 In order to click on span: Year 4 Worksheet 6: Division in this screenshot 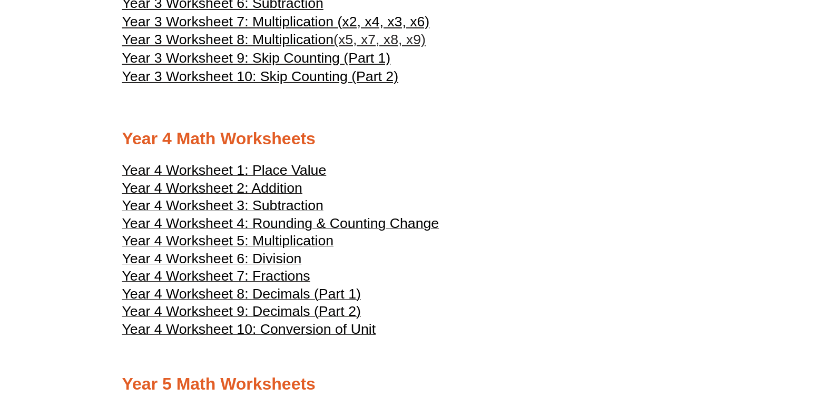, I will do `click(212, 259)`.